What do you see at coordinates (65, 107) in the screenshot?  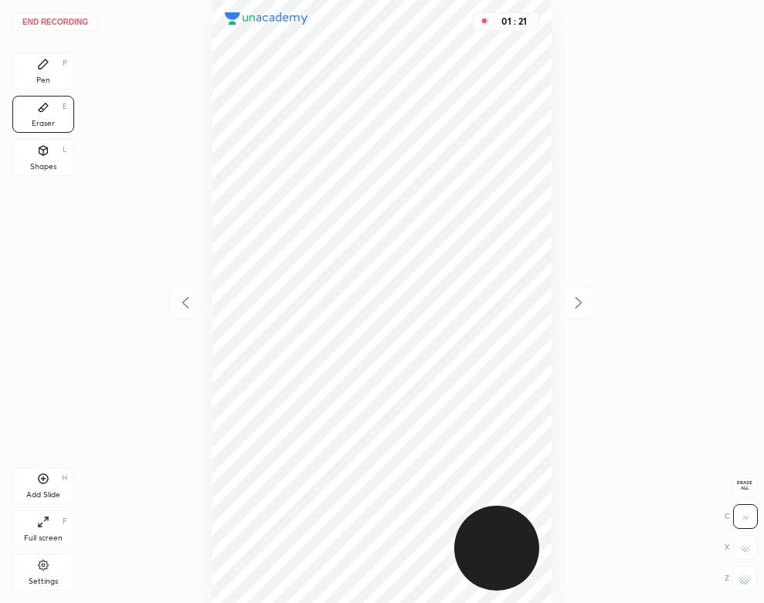 I see `div: E` at bounding box center [65, 107].